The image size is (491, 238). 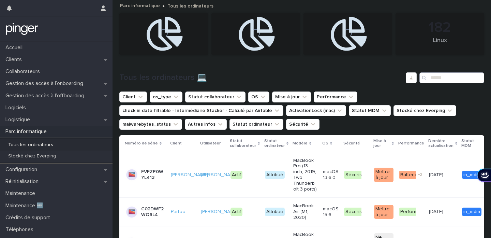 I want to click on p: Collaborateurs, so click(x=24, y=71).